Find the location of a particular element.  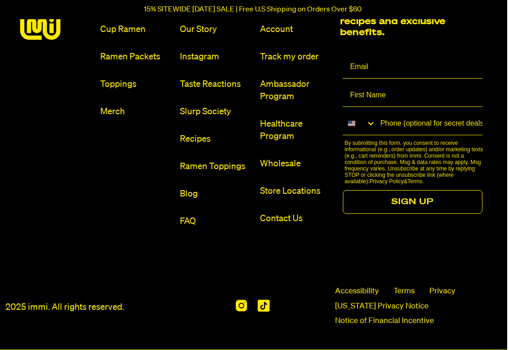

a: Store Locations is located at coordinates (296, 192).